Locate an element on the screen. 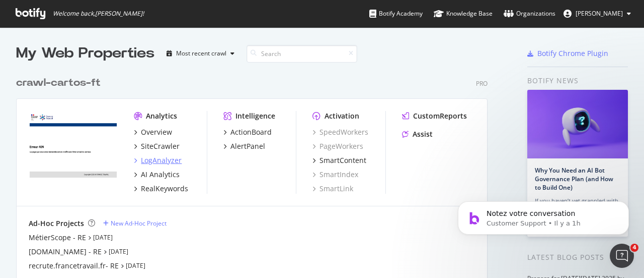 This screenshot has width=644, height=278. div: Latest Blog Posts is located at coordinates (578, 257).